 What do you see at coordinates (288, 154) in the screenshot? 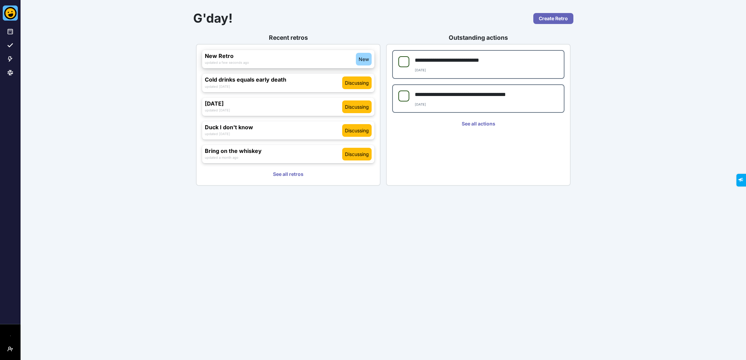
I see `a: Bring on the whiskeydiscussingupdated a month ago` at bounding box center [288, 154].